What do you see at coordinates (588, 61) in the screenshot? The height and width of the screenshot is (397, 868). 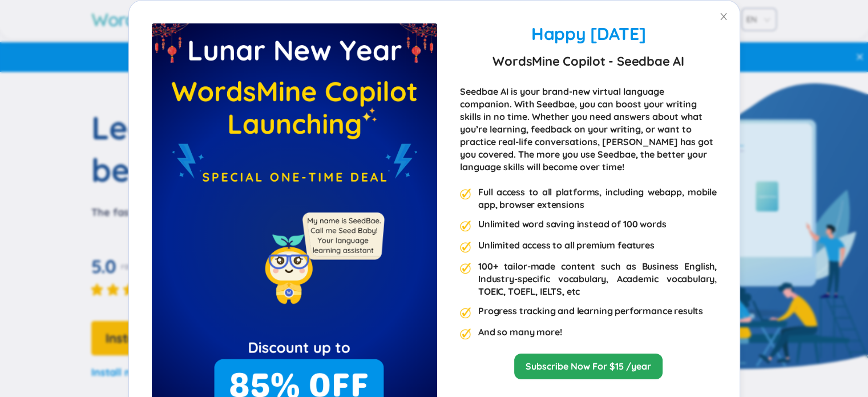 I see `strong: WordsMine Copilot - Seedbae AI` at bounding box center [588, 61].